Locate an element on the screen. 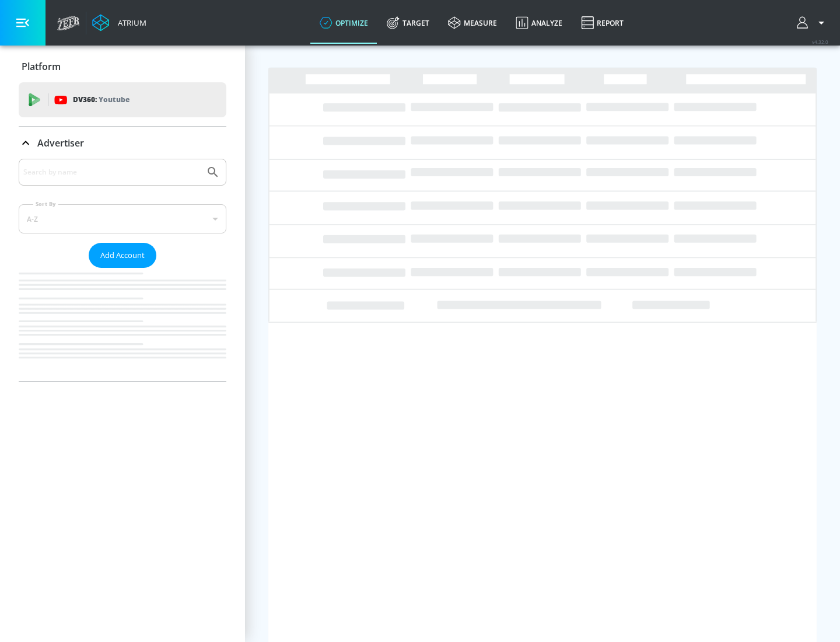 This screenshot has height=642, width=840. a: Atrium is located at coordinates (119, 23).